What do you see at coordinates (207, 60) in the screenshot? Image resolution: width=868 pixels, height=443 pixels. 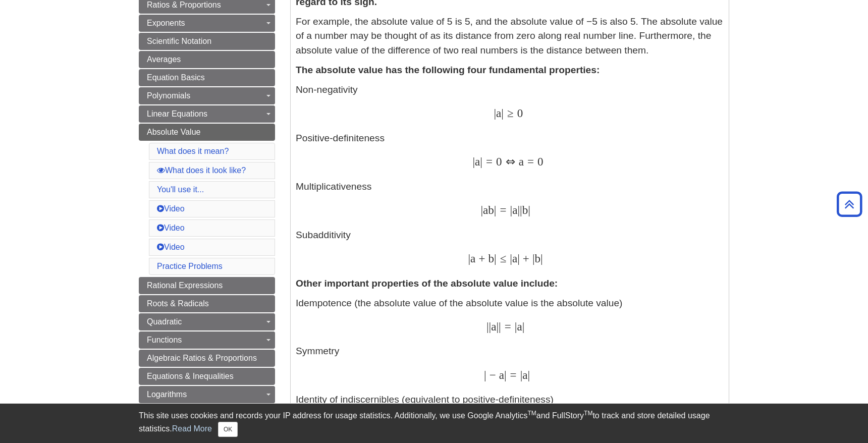 I see `a: Averages` at bounding box center [207, 60].